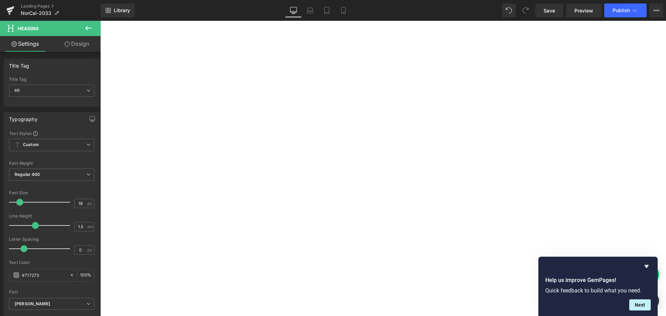 This screenshot has height=316, width=666. Describe the element at coordinates (90, 227) in the screenshot. I see `span: em` at that location.